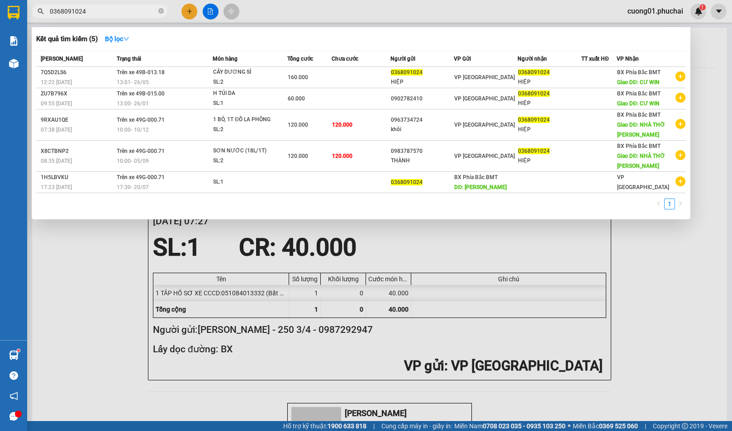  I want to click on strong: Bộ lọc, so click(117, 39).